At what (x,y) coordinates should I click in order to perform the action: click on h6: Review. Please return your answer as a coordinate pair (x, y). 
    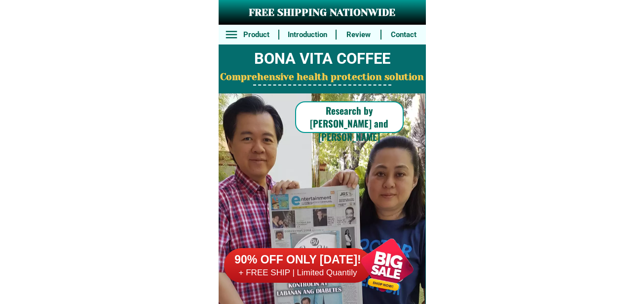
    Looking at the image, I should click on (359, 35).